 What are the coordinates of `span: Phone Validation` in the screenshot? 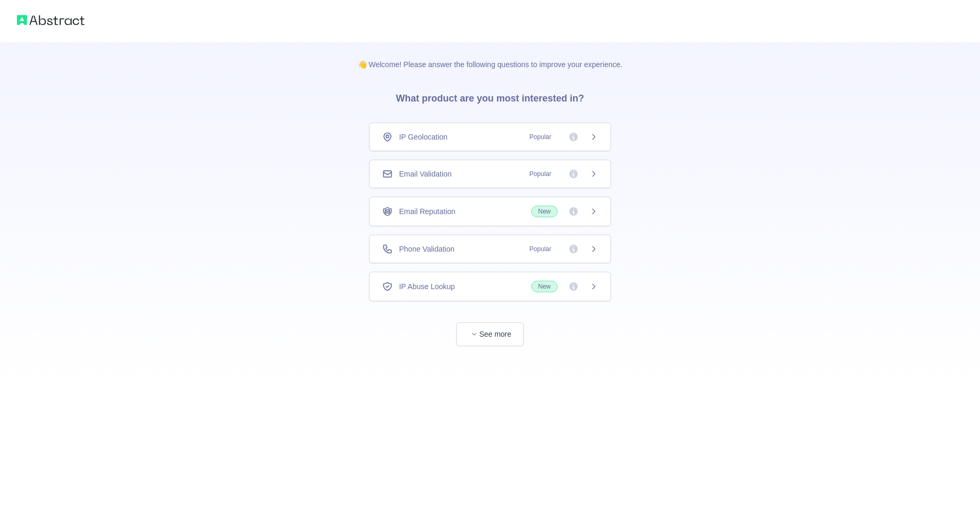 It's located at (426, 249).